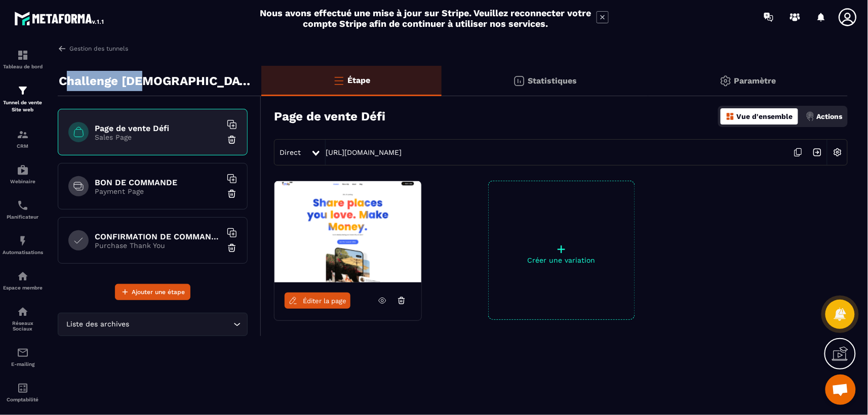 Image resolution: width=868 pixels, height=415 pixels. What do you see at coordinates (22, 388) in the screenshot?
I see `img: accountant` at bounding box center [22, 388].